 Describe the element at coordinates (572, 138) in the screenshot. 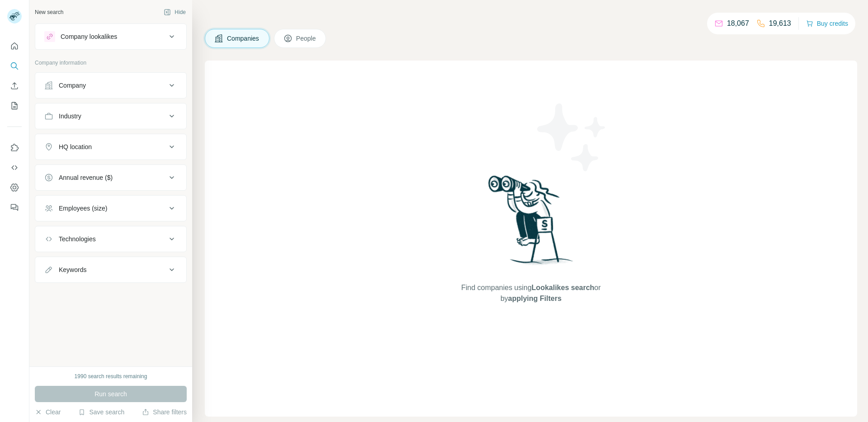

I see `img: Surfe Illustration - Stars` at that location.